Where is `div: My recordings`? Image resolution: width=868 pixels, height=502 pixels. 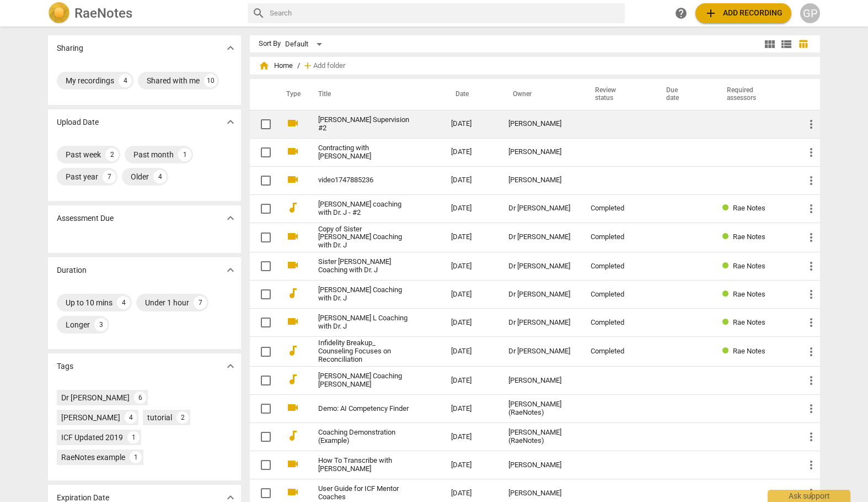 div: My recordings is located at coordinates (90, 81).